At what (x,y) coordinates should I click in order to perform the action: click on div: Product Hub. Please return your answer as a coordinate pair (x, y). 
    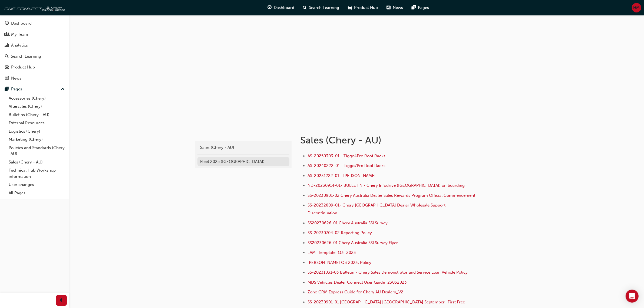
    Looking at the image, I should click on (23, 67).